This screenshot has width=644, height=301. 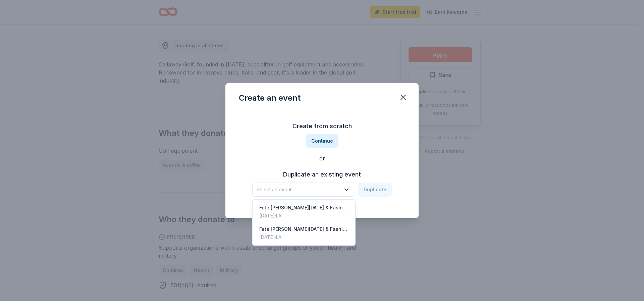 What do you see at coordinates (298, 190) in the screenshot?
I see `span: Select an event` at bounding box center [298, 190].